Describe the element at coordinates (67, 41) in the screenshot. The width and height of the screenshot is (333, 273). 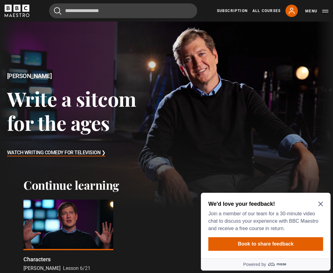
I see `div: Optional study invitation` at that location.